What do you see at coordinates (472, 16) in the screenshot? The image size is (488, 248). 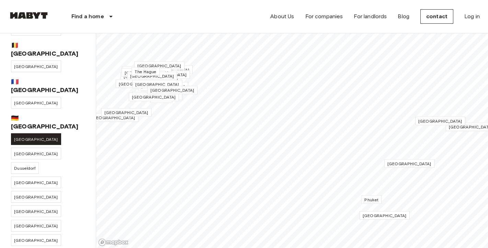 I see `a: Log in` at bounding box center [472, 16].